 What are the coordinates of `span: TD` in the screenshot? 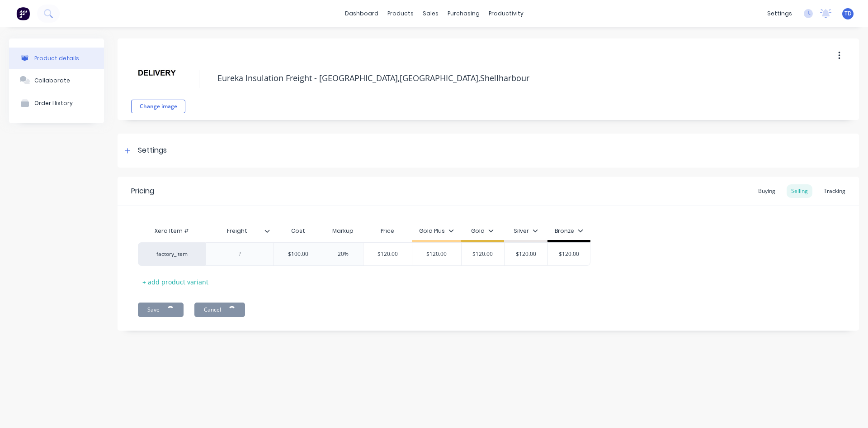 It's located at (849, 14).